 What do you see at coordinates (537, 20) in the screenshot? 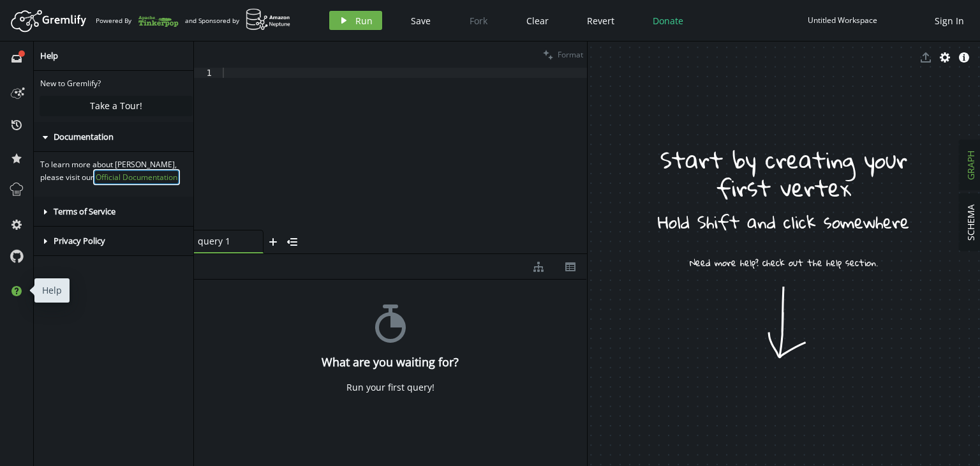
I see `button: Clear` at bounding box center [537, 20].